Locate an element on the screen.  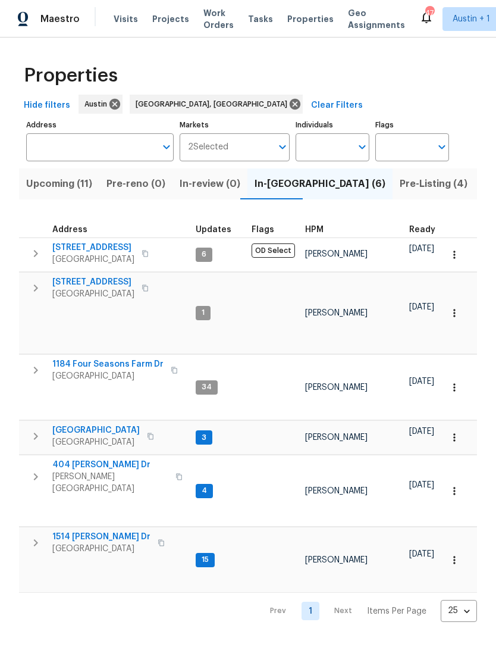
span: 6 is located at coordinates (204, 254).